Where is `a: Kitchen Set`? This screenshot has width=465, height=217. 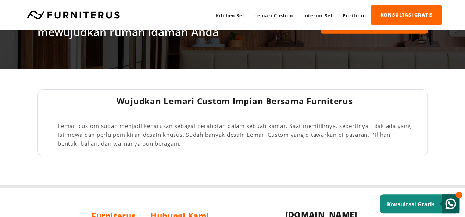
a: Kitchen Set is located at coordinates (230, 15).